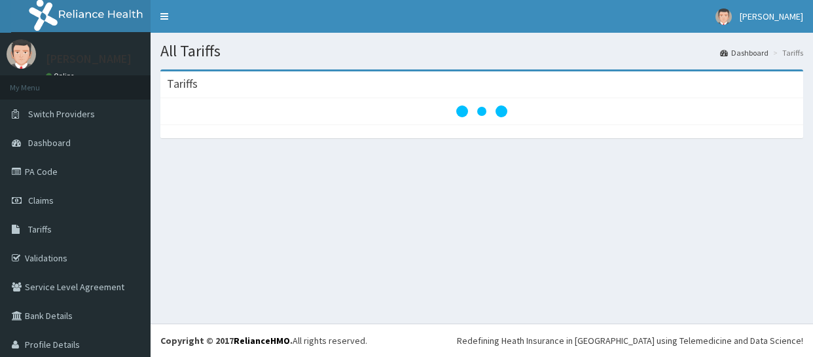 The height and width of the screenshot is (357, 813). What do you see at coordinates (262, 341) in the screenshot?
I see `a: RelianceHMO` at bounding box center [262, 341].